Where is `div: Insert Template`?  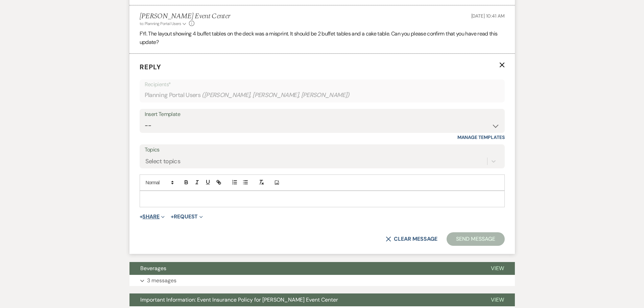
div: Insert Template is located at coordinates (322, 114).